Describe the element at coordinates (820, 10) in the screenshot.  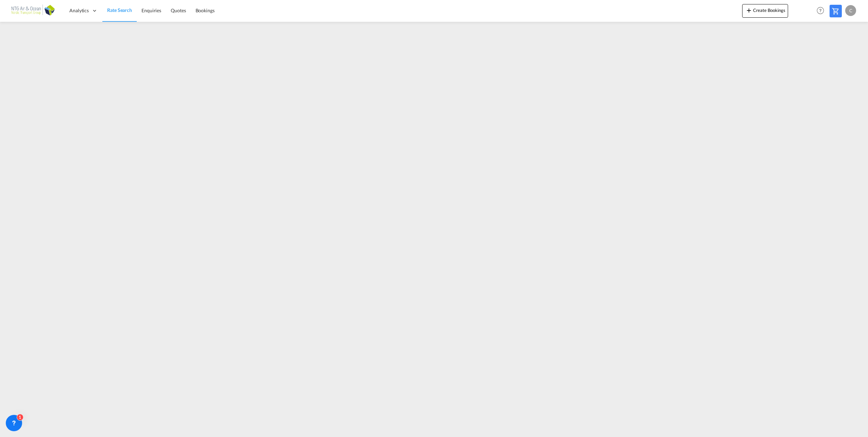
I see `span: Help` at that location.